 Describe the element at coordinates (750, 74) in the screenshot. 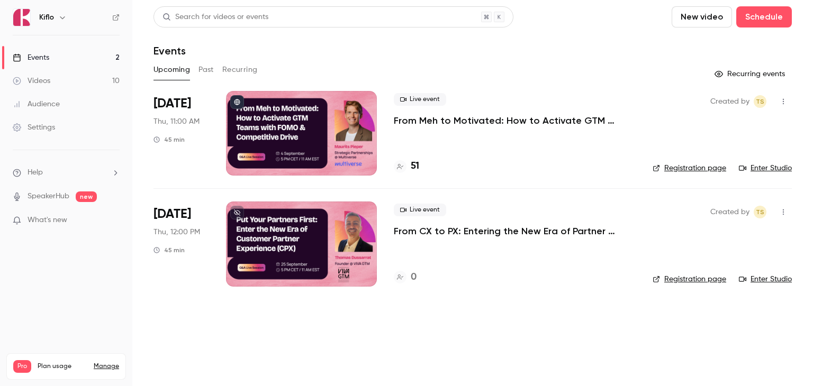

I see `button: Recurring events` at that location.